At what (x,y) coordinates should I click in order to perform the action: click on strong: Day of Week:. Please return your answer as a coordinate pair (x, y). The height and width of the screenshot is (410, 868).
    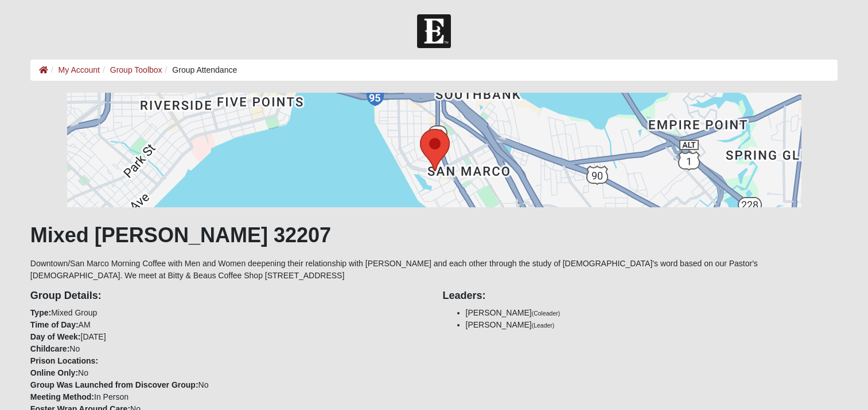
    Looking at the image, I should click on (56, 337).